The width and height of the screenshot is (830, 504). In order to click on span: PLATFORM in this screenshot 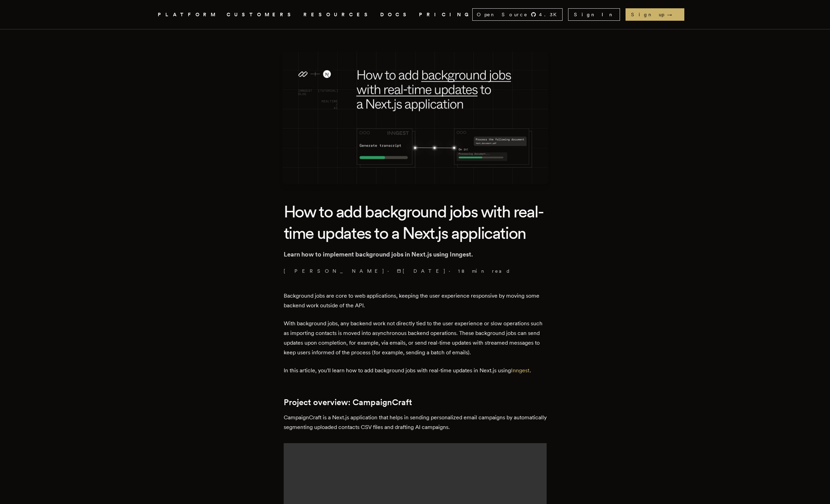, I will do `click(188, 15)`.